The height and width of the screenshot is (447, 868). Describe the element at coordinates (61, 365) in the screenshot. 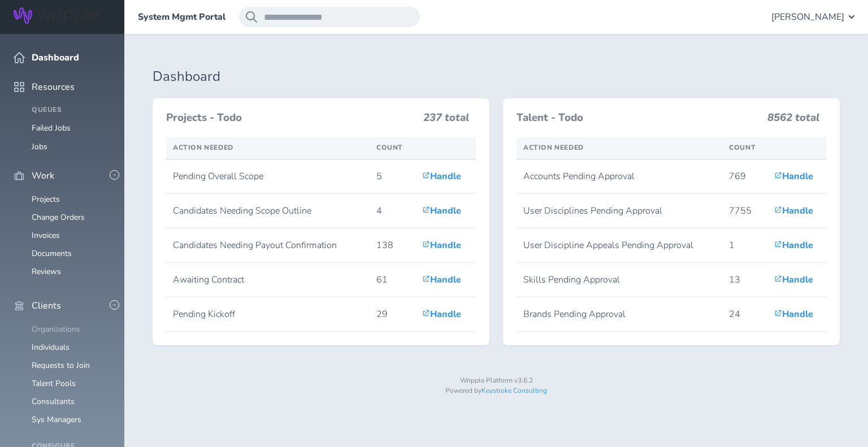

I see `a: Requests to Join` at that location.